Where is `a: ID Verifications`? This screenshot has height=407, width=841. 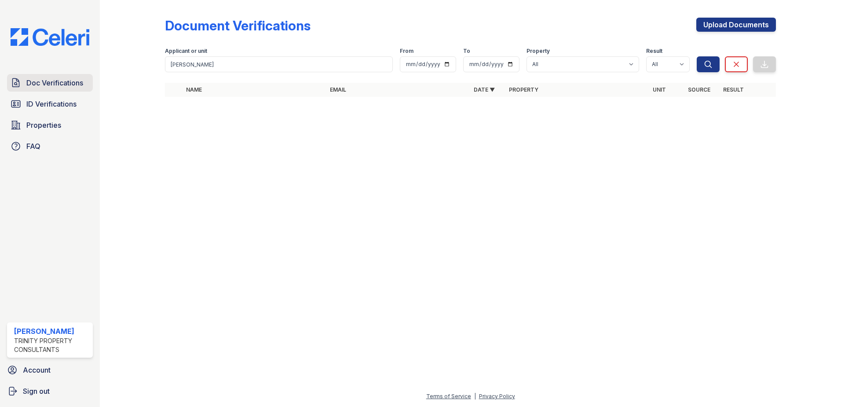
a: ID Verifications is located at coordinates (50, 104).